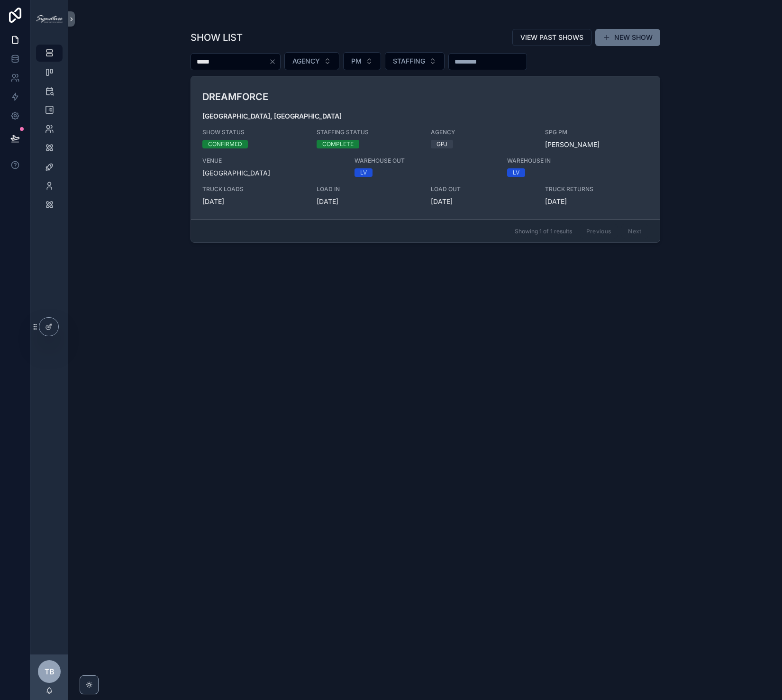 The width and height of the screenshot is (782, 700). I want to click on div: scrollable content, so click(49, 132).